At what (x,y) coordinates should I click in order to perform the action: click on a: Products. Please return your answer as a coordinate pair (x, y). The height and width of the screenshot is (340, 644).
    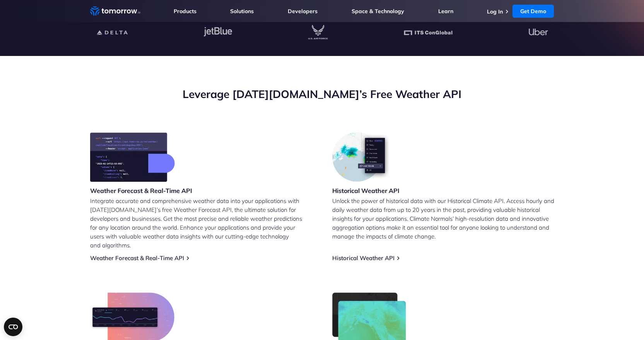
    Looking at the image, I should click on (185, 12).